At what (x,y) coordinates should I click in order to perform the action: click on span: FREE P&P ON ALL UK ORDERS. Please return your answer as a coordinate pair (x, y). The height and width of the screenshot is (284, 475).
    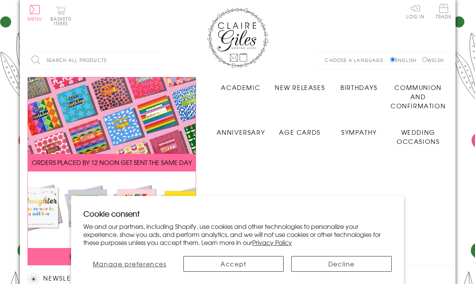
    Looking at the image, I should click on (112, 256).